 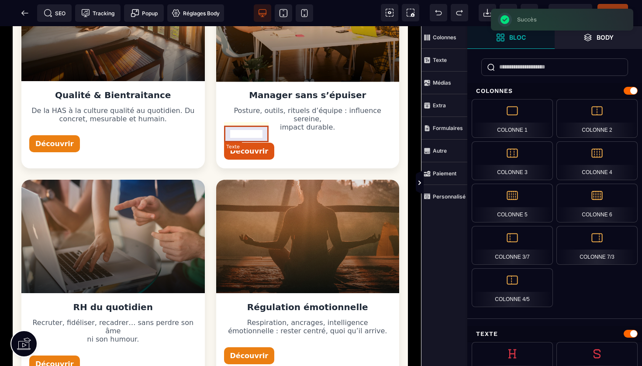 What do you see at coordinates (597, 118) in the screenshot?
I see `div: Colonne 2` at bounding box center [597, 118].